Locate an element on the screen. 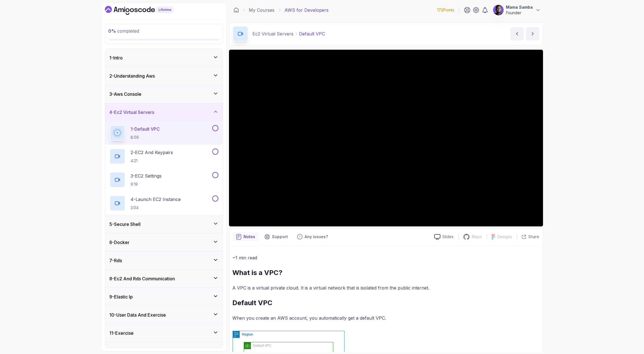 This screenshot has height=354, width=644. p: 172 Points is located at coordinates (446, 10).